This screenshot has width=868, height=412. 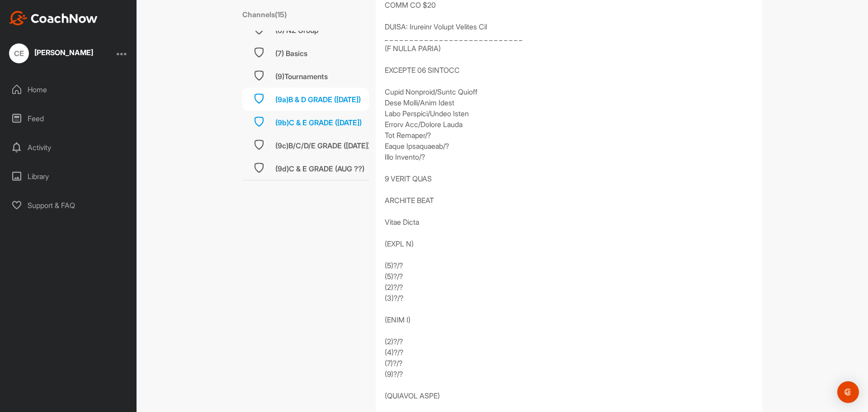 What do you see at coordinates (302, 77) in the screenshot?
I see `div: (9)Tournaments` at bounding box center [302, 77].